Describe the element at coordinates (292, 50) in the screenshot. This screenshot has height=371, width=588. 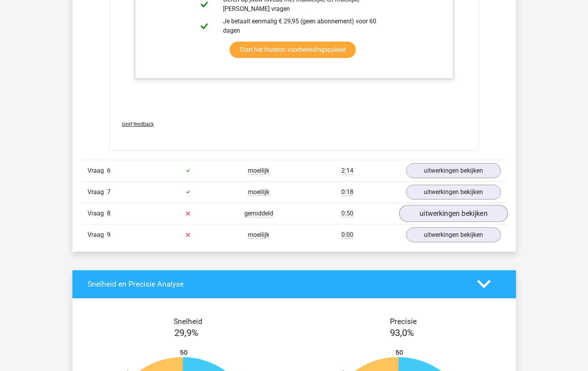
I see `a: Start het Hudson voorbereidingspakket` at that location.